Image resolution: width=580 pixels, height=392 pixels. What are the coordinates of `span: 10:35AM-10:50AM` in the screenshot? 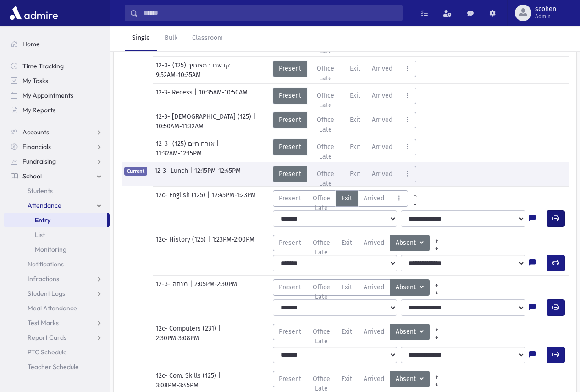 It's located at (223, 95).